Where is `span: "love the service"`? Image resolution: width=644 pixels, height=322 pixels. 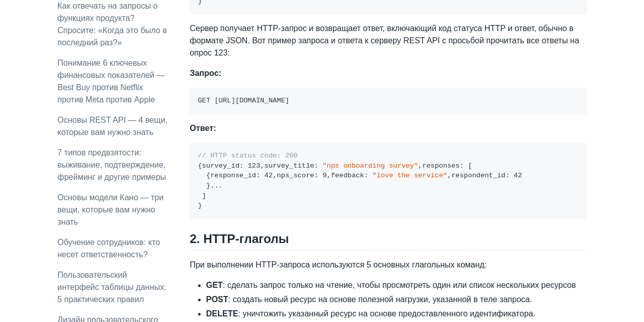 span: "love the service" is located at coordinates (409, 175).